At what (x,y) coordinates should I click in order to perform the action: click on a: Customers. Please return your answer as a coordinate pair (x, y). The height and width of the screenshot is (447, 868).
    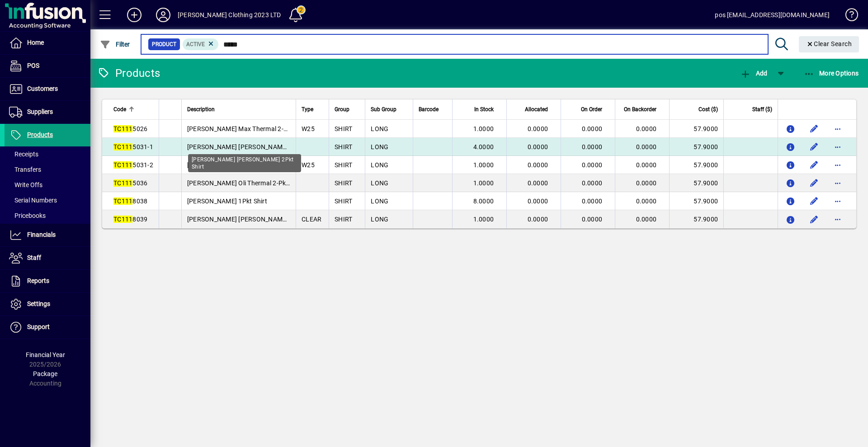
    Looking at the image, I should click on (48, 90).